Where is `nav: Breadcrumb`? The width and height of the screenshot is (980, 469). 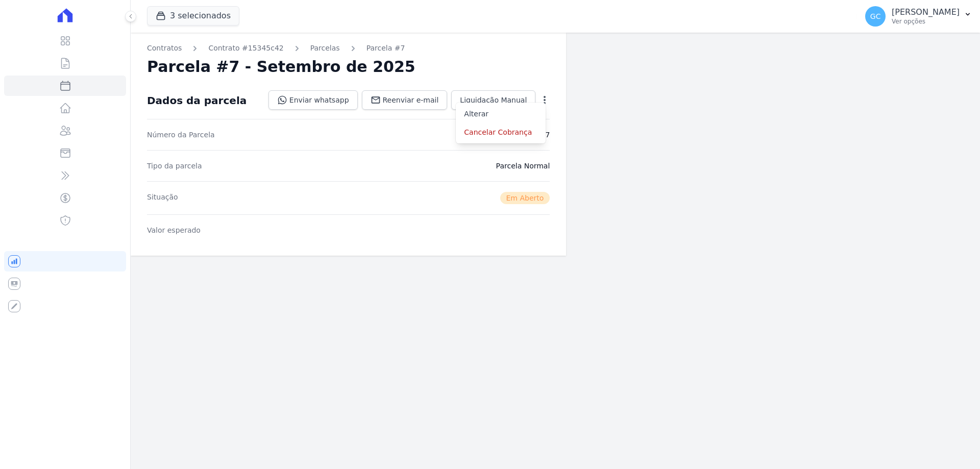 nav: Breadcrumb is located at coordinates (348, 48).